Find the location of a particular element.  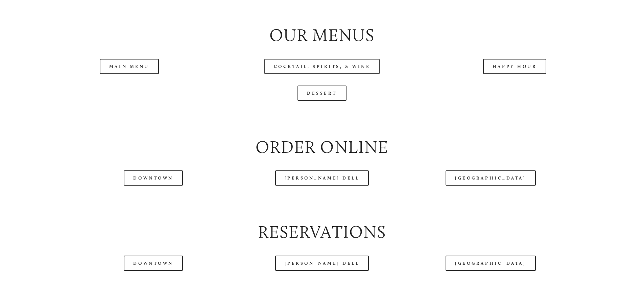

a: Happy Hour is located at coordinates (515, 66).